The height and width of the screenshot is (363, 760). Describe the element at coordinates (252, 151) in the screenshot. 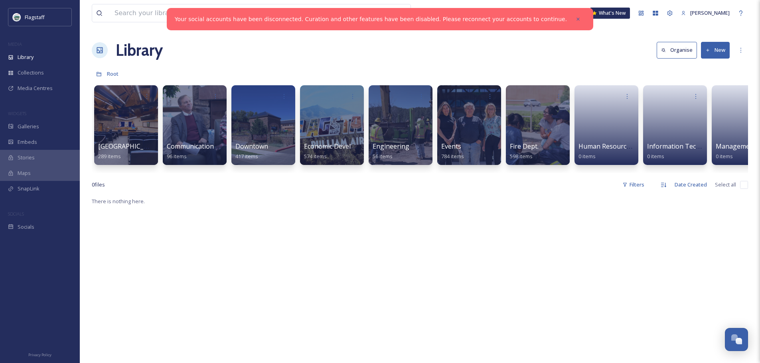

I see `a: Downtown417 items` at that location.